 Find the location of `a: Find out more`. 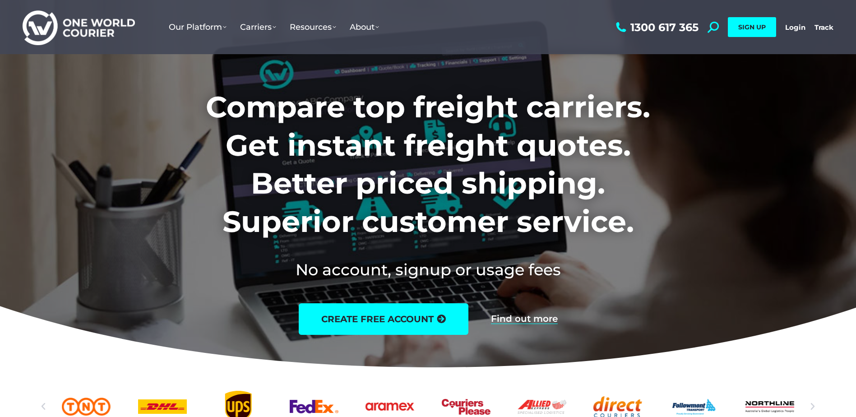

a: Find out more is located at coordinates (524, 319).